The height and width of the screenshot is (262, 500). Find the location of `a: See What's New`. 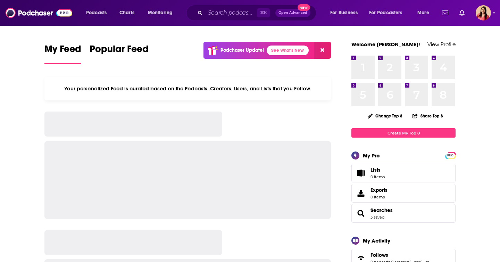

a: See What's New is located at coordinates (287, 50).